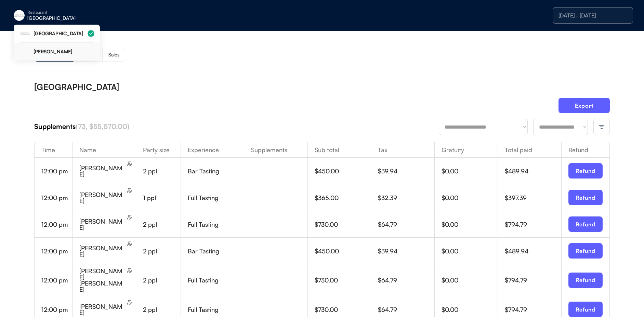 Image resolution: width=644 pixels, height=317 pixels. Describe the element at coordinates (102, 126) in the screenshot. I see `font: (73, $55,570.00)` at that location.